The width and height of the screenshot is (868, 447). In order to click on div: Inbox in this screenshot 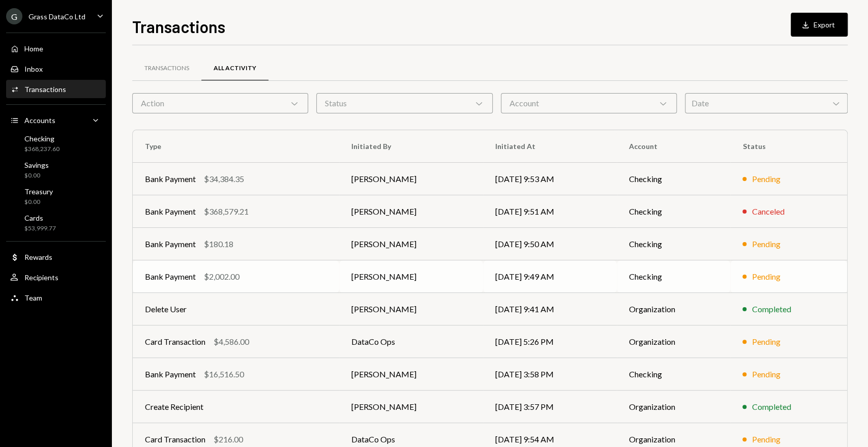, I will do `click(34, 68)`.